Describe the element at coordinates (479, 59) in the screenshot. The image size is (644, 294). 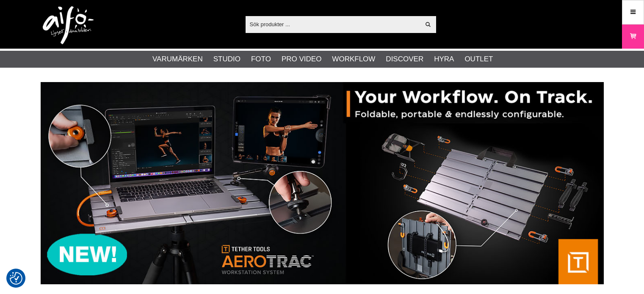
I see `a: Outlet` at that location.